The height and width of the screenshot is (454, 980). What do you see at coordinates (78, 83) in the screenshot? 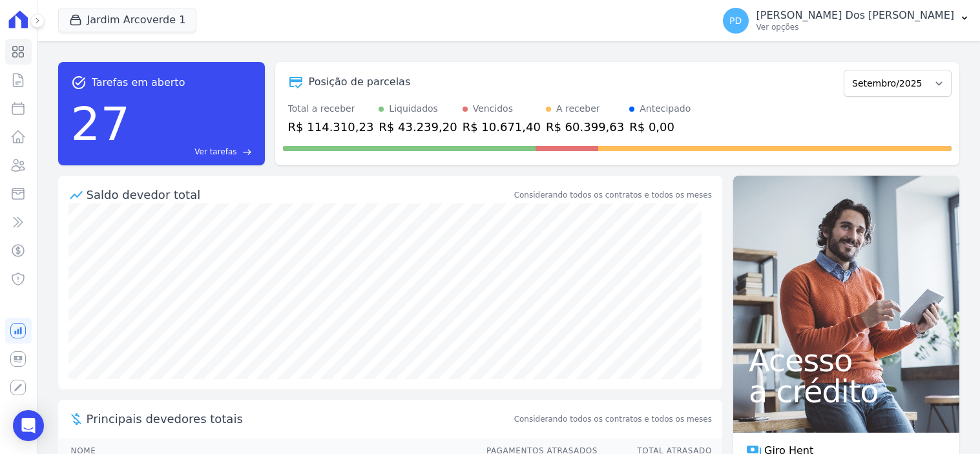
I see `span: task_alt` at bounding box center [78, 83].